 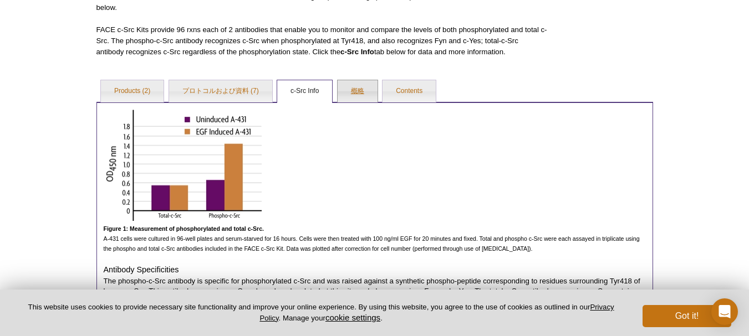 What do you see at coordinates (184, 229) in the screenshot?
I see `strong: Figure 1: Measurement of phosphorylated and total c-Src.` at bounding box center [184, 229].